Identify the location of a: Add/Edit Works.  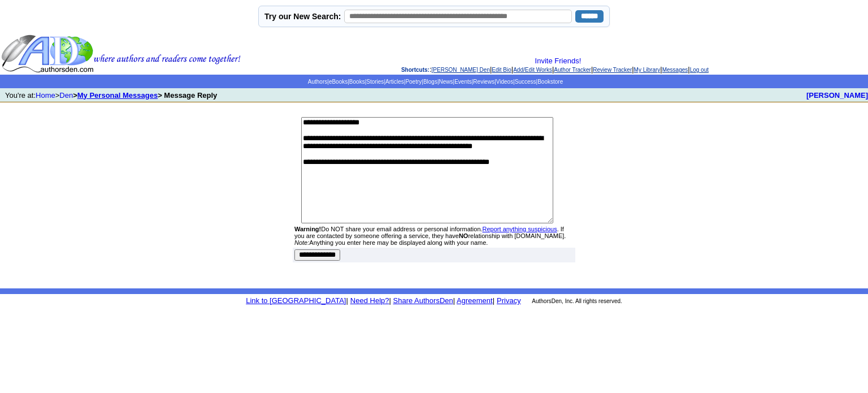
(532, 70).